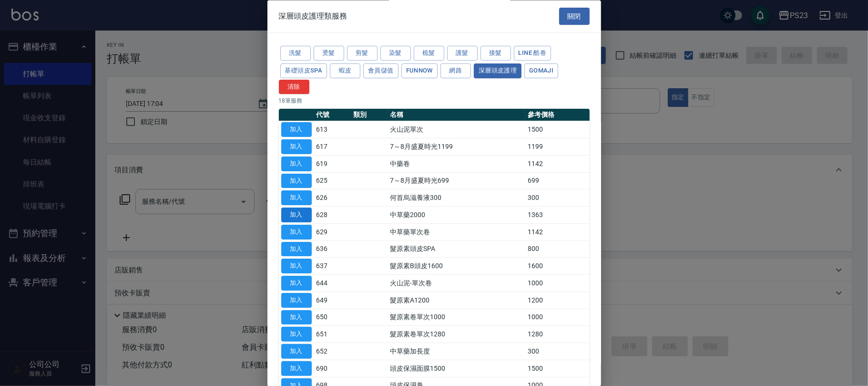 The width and height of the screenshot is (868, 386). What do you see at coordinates (332, 266) in the screenshot?
I see `td: 637` at bounding box center [332, 266].